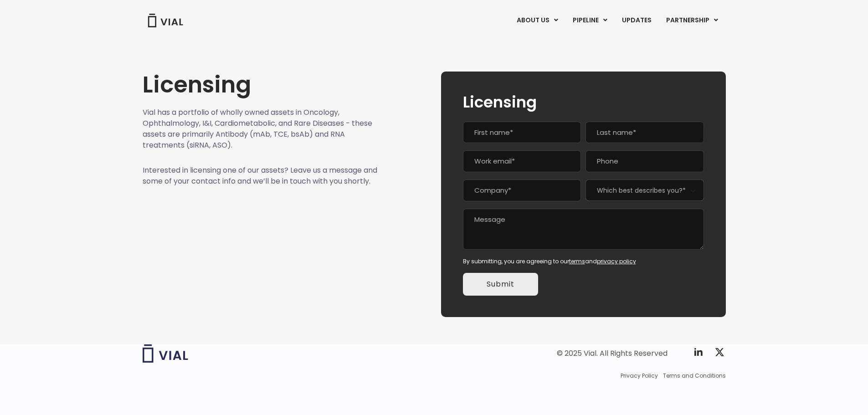 The width and height of the screenshot is (868, 415). What do you see at coordinates (522, 132) in the screenshot?
I see `input: First name*` at bounding box center [522, 132].